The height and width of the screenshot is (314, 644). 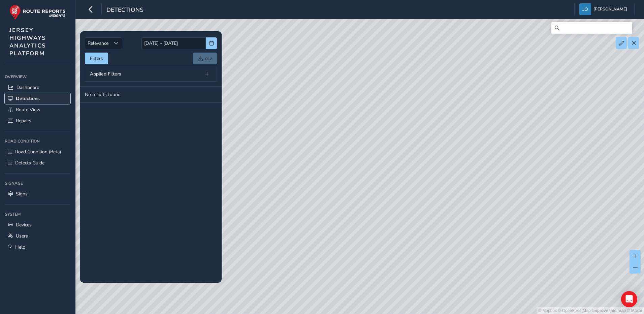 I want to click on a: Detections, so click(x=37, y=98).